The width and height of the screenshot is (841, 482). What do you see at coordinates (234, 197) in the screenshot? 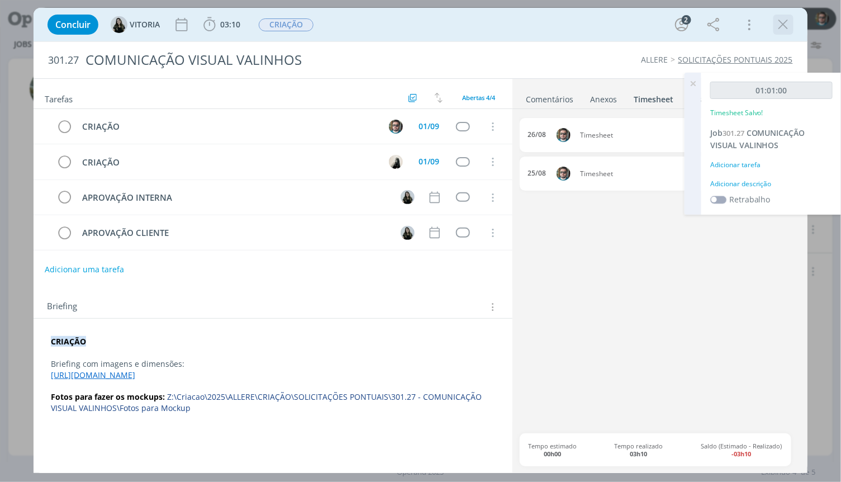
I see `div: APROVAÇÃO INTERNA` at bounding box center [234, 197].